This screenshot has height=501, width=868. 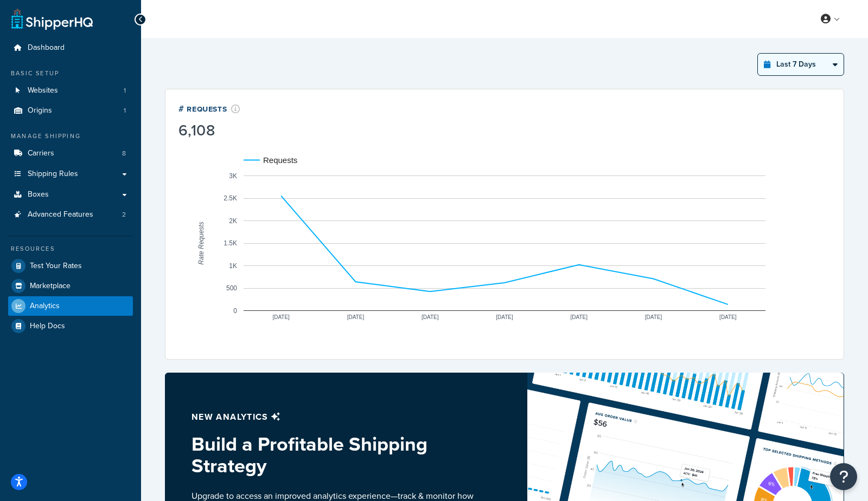 I want to click on a: Dashboard, so click(x=70, y=47).